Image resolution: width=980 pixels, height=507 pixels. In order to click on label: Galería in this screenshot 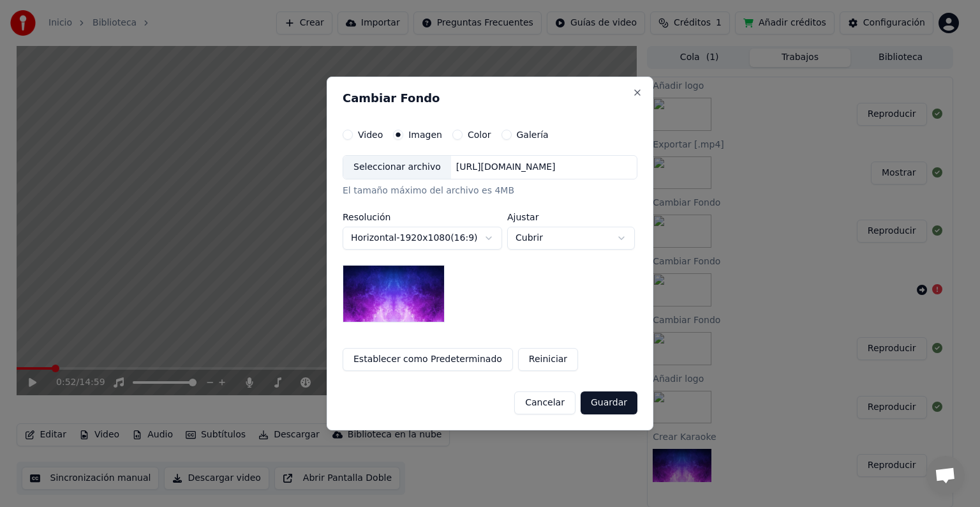, I will do `click(533, 135)`.